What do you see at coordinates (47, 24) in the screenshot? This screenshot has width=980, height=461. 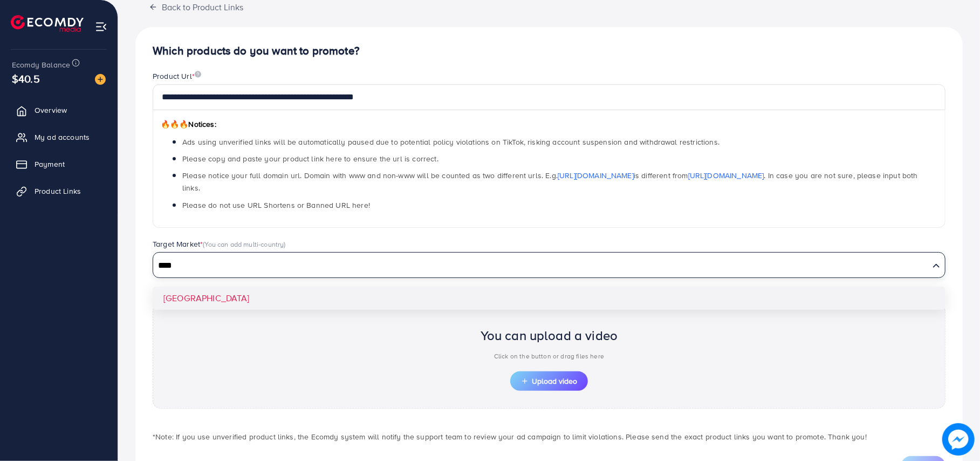 I see `a: logo` at bounding box center [47, 24].